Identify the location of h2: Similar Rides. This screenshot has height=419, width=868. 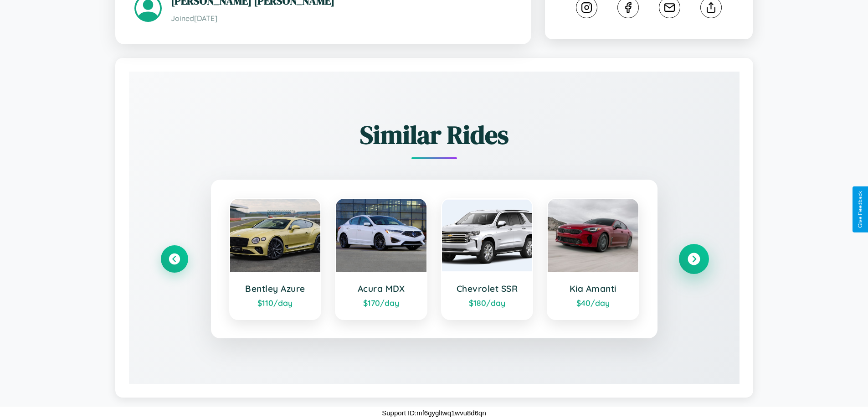
(434, 134).